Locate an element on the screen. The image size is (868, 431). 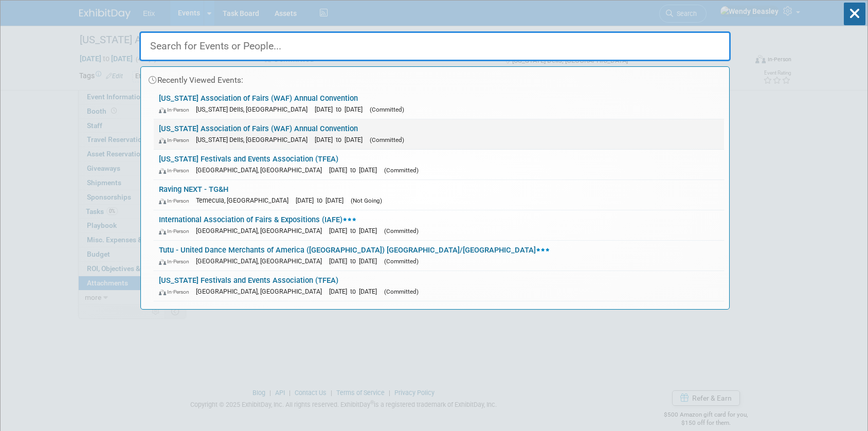
div: Recently Viewed Events: is located at coordinates (435, 77).